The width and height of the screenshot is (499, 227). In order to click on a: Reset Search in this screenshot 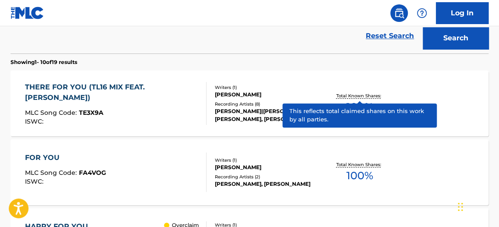, I will do `click(390, 36)`.